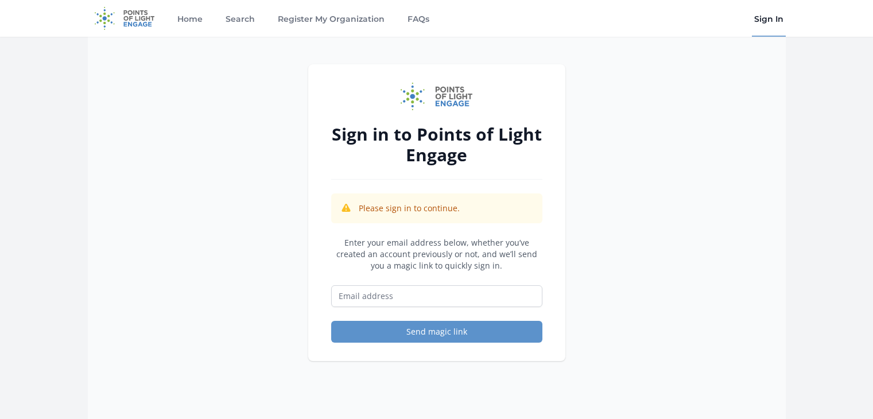 This screenshot has height=419, width=873. What do you see at coordinates (437, 332) in the screenshot?
I see `button: Send magic link` at bounding box center [437, 332].